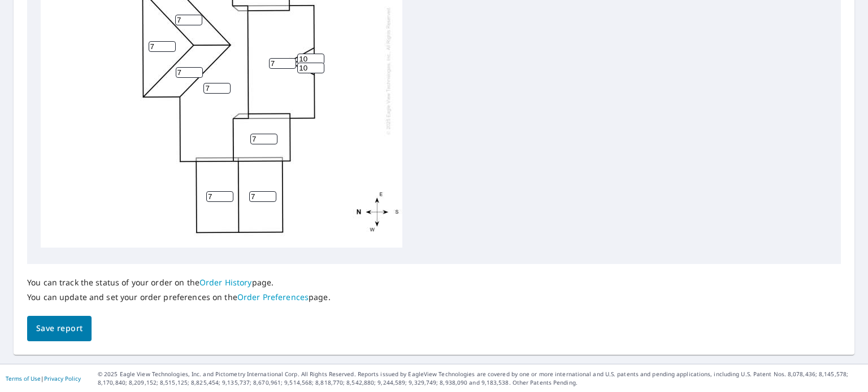  What do you see at coordinates (273, 297) in the screenshot?
I see `a: Order Preferences` at bounding box center [273, 297].